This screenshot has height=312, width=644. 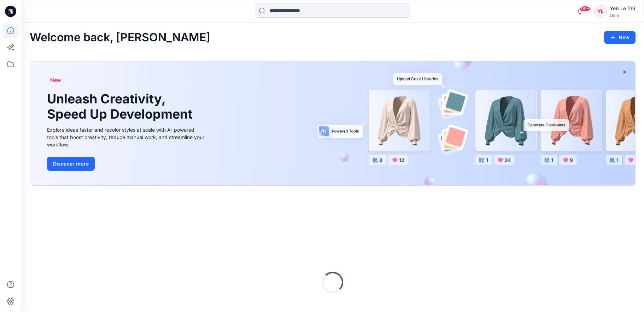 I want to click on span: New, so click(x=56, y=80).